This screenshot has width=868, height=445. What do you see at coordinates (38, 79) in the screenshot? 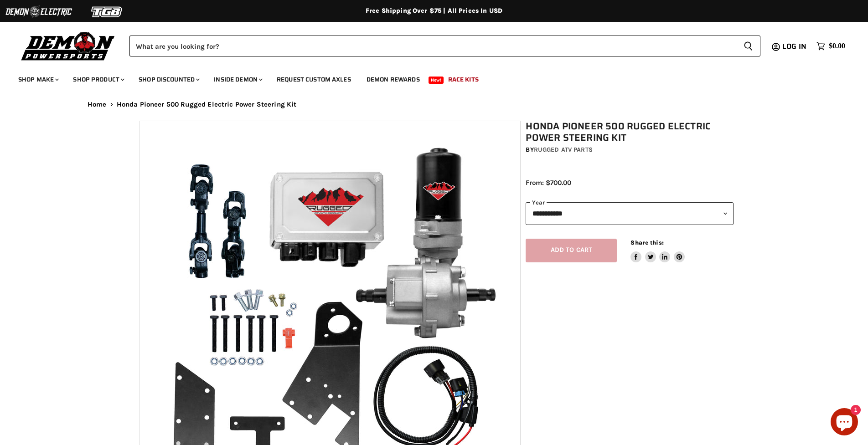
I see `a: Shop Make` at bounding box center [38, 79].